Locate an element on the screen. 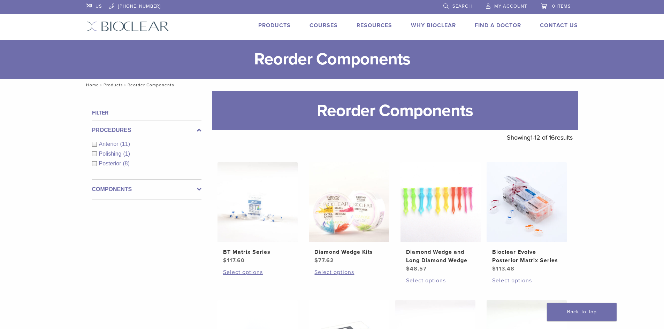 This screenshot has width=664, height=329. h2: BT Matrix Series is located at coordinates (257, 252).